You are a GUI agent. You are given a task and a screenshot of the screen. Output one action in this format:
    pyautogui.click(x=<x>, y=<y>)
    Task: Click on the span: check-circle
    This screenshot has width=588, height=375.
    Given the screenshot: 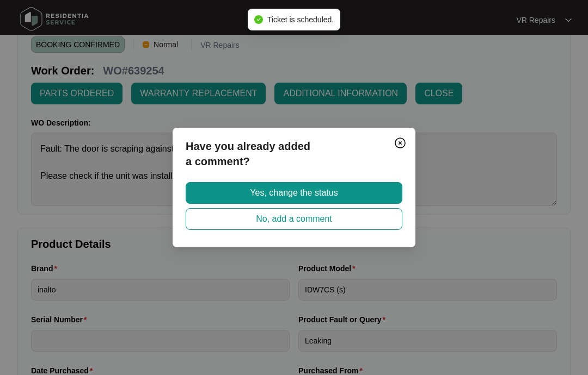 What is the action you would take?
    pyautogui.click(x=258, y=20)
    